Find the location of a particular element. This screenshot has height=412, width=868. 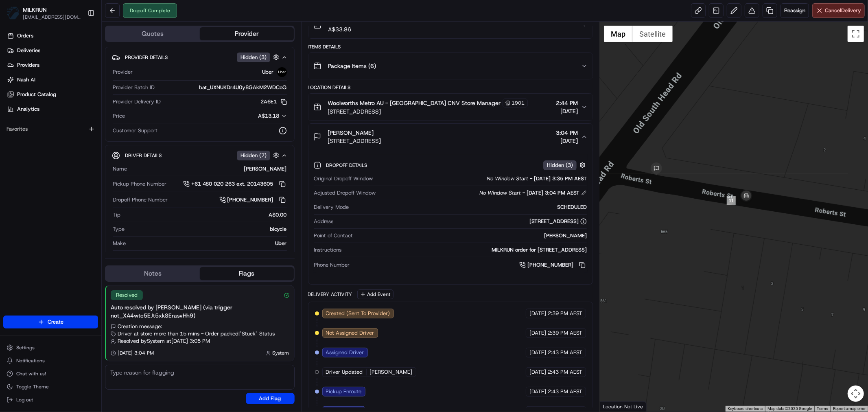

button: Show street map is located at coordinates (618, 34).